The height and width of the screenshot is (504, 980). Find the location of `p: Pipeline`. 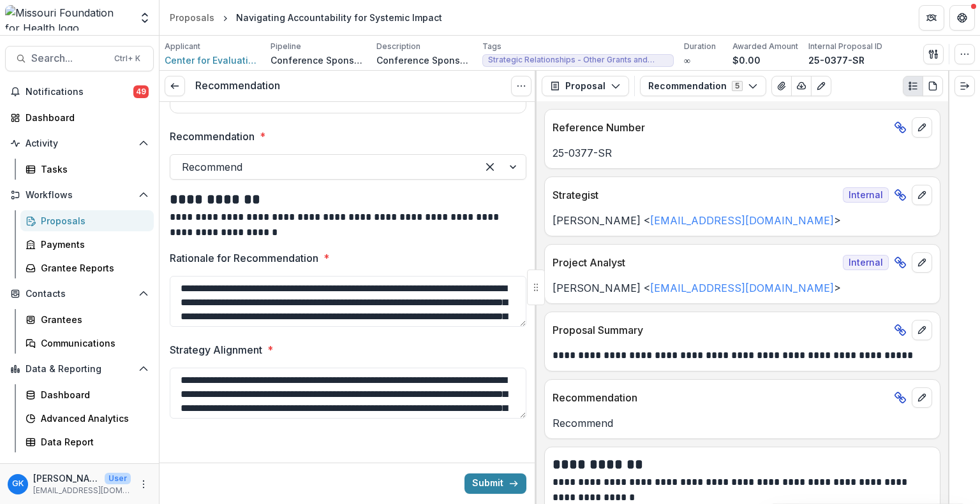

p: Pipeline is located at coordinates (286, 47).